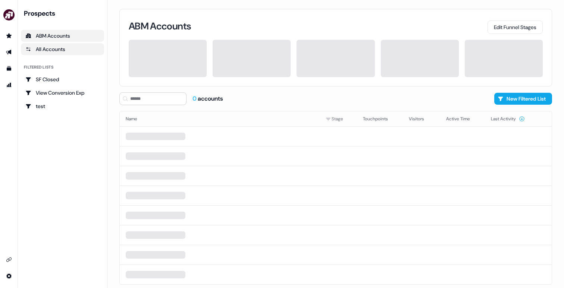 This screenshot has width=564, height=288. I want to click on th: Name, so click(220, 119).